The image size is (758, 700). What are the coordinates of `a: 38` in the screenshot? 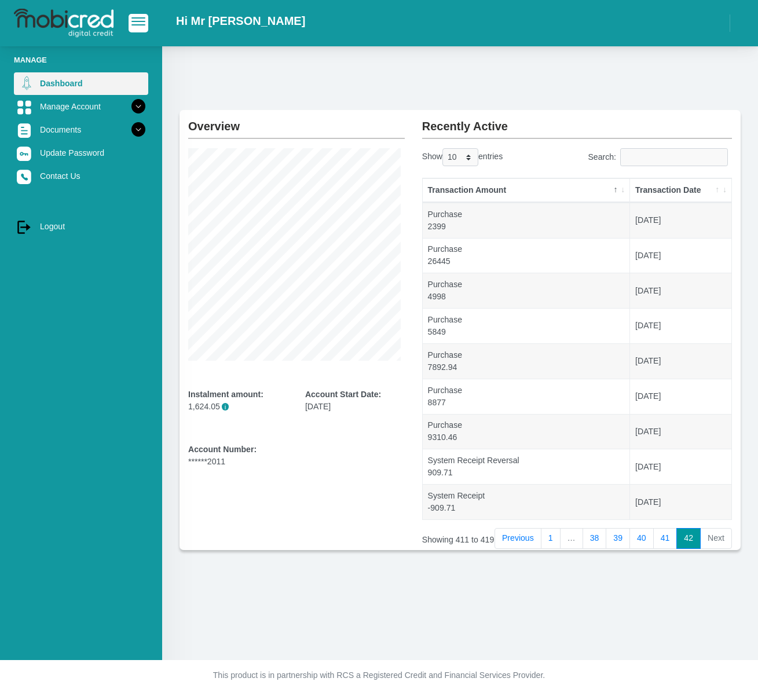 It's located at (595, 538).